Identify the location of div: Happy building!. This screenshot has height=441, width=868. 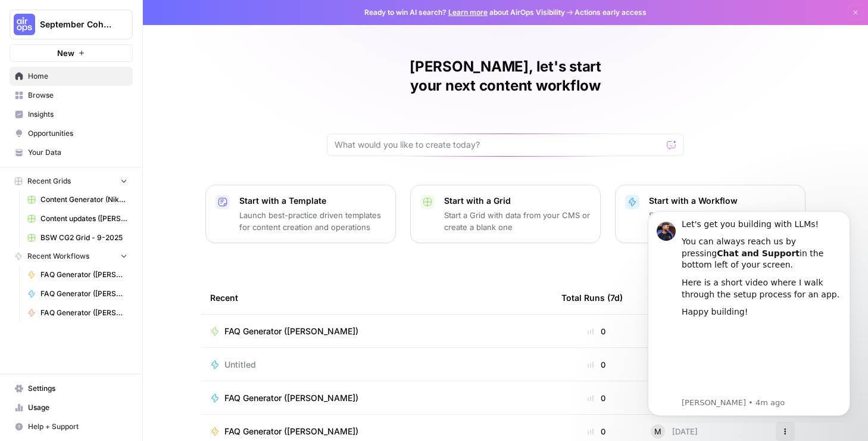
(132, 112).